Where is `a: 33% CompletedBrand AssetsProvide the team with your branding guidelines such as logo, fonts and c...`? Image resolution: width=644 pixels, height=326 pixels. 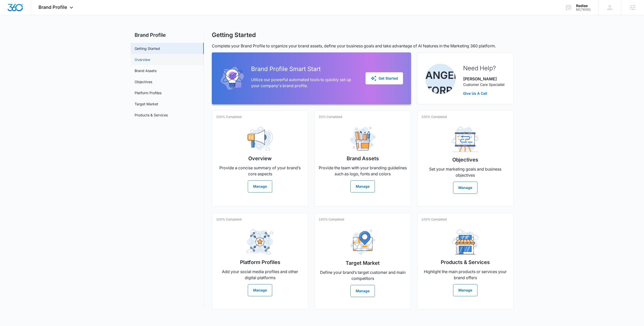
a: 33% CompletedBrand AssetsProvide the team with your branding guidelines such as logo, fonts and c... is located at coordinates (363, 158).